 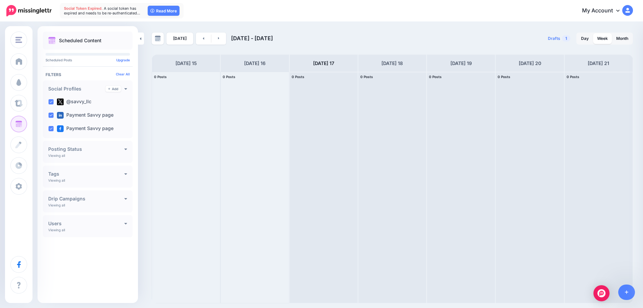 I want to click on h4: Users, so click(x=86, y=224).